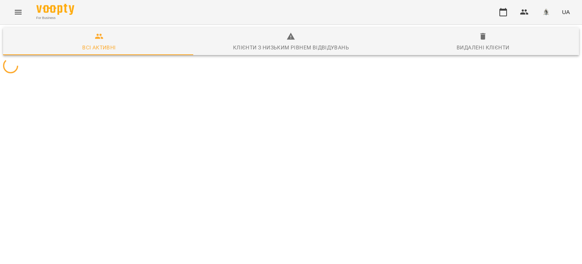 Image resolution: width=582 pixels, height=264 pixels. Describe the element at coordinates (546, 12) in the screenshot. I see `img: 8c829e5ebed639b137191ac75f1a07db.png` at that location.